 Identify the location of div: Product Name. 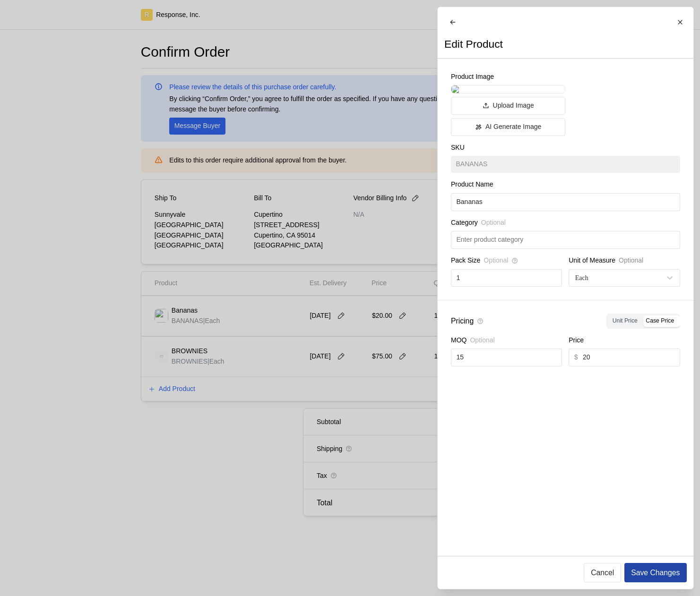
(565, 186).